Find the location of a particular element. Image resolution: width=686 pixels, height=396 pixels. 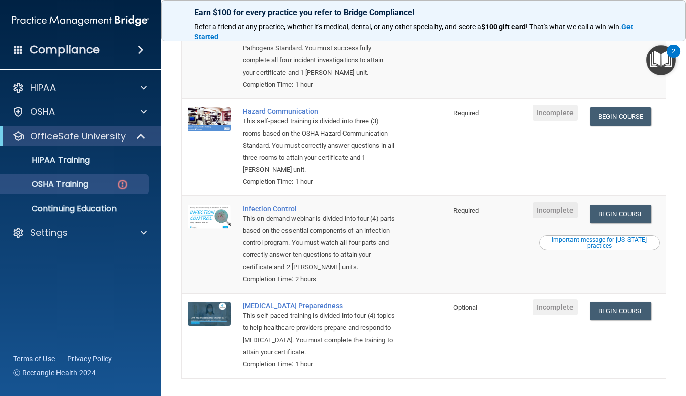

a: HIPAA is located at coordinates (79, 88).